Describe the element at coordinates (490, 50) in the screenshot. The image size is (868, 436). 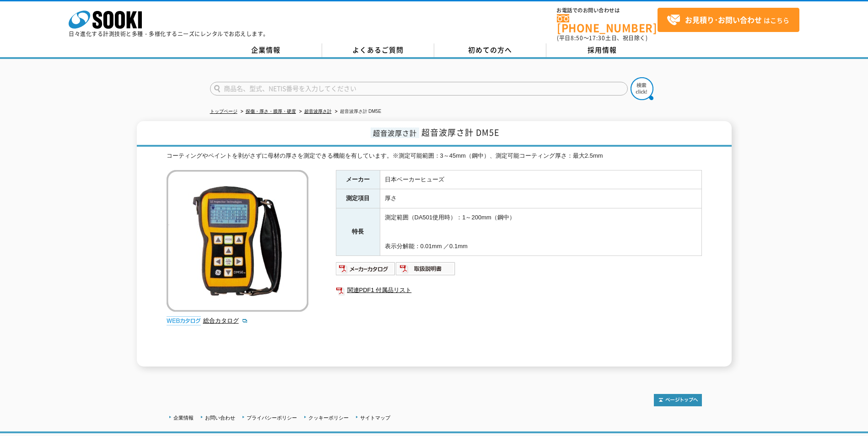
I see `span: 初めての方へ` at that location.